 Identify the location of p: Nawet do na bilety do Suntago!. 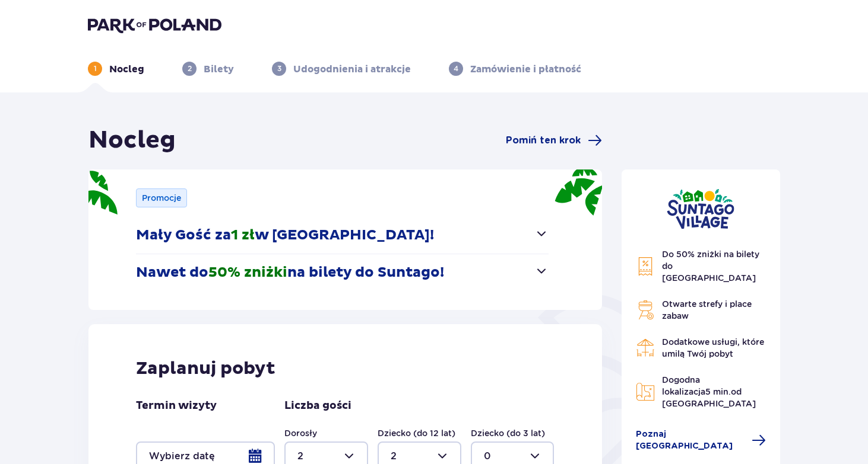
(289, 273).